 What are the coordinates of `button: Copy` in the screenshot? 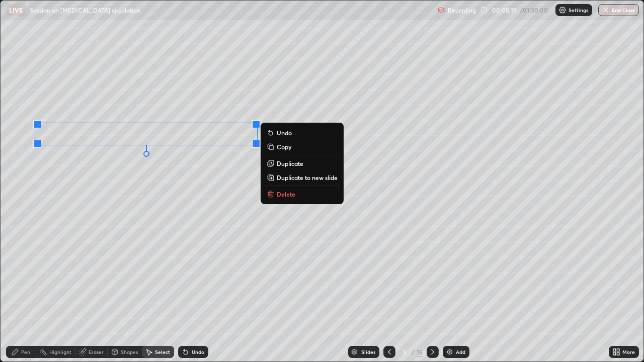 It's located at (301, 147).